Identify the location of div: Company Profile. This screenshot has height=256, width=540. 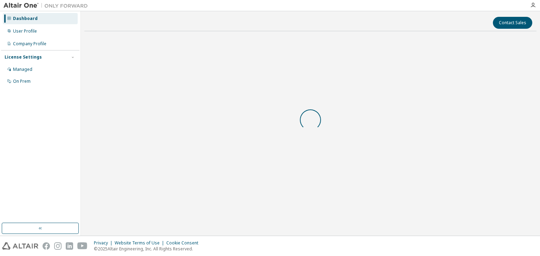
(30, 44).